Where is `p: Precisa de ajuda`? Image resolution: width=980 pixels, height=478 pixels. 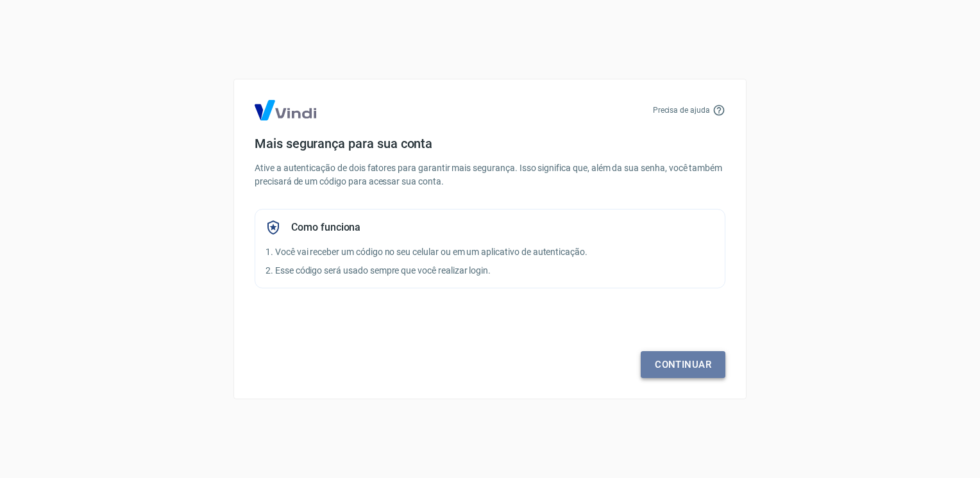
p: Precisa de ajuda is located at coordinates (681, 110).